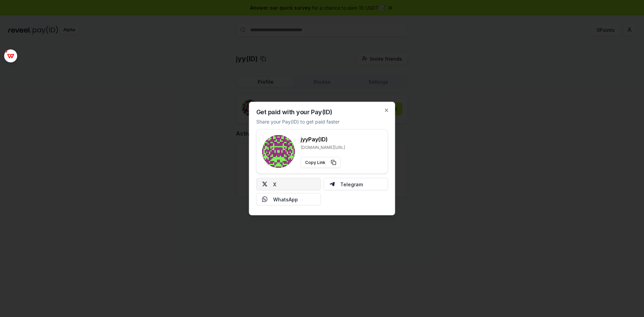  What do you see at coordinates (332, 185) in the screenshot?
I see `img: Telegram` at bounding box center [332, 185].